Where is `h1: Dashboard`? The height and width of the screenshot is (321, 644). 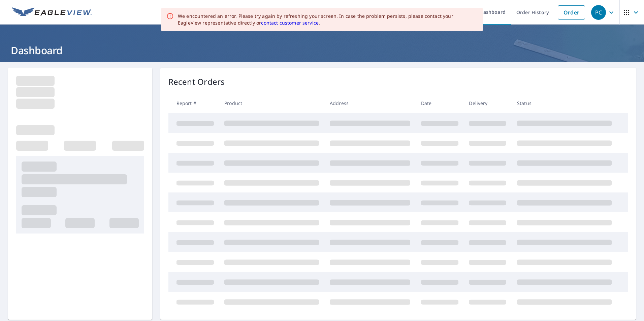
h1: Dashboard is located at coordinates (322, 50).